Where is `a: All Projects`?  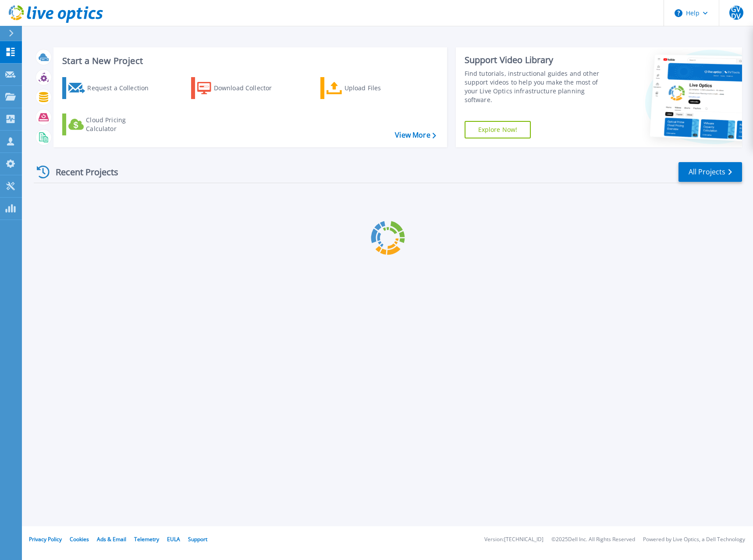 a: All Projects is located at coordinates (711, 172).